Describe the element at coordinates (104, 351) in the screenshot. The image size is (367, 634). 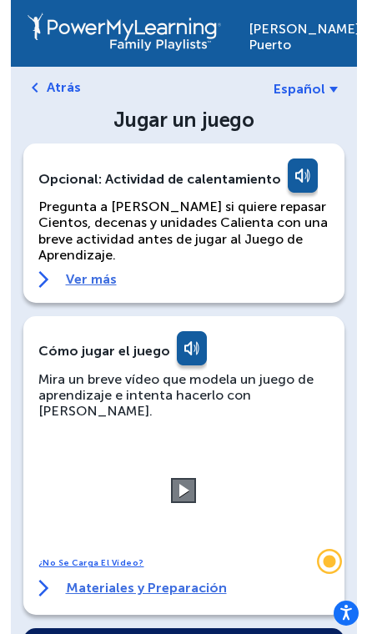
I see `div: Cómo jugar el juego` at that location.